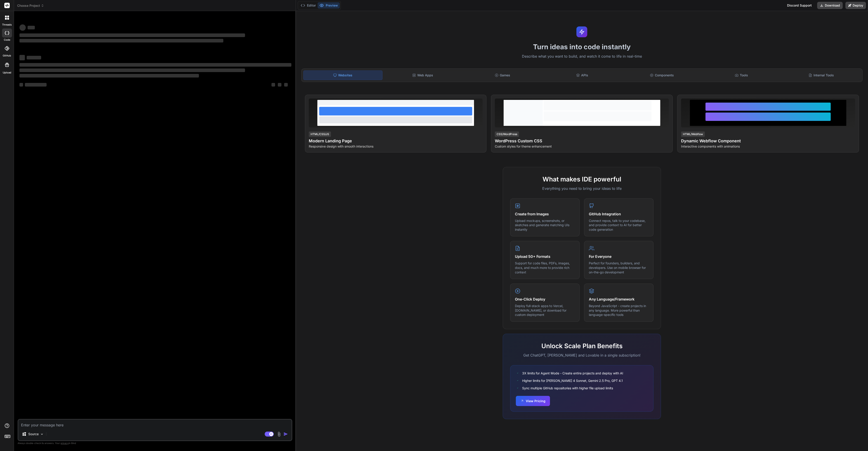  Describe the element at coordinates (503, 76) in the screenshot. I see `div: Games` at that location.